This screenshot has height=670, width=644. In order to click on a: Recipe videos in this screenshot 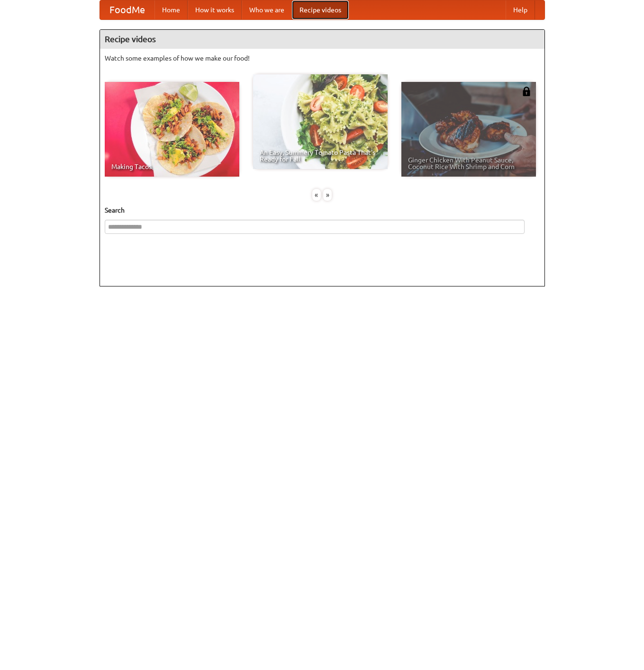, I will do `click(320, 10)`.